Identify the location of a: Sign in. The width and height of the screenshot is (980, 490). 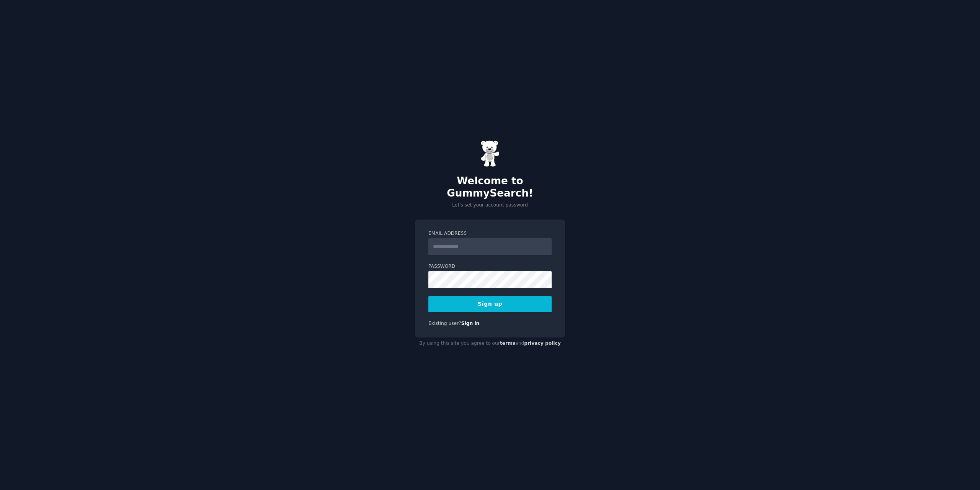
(470, 323).